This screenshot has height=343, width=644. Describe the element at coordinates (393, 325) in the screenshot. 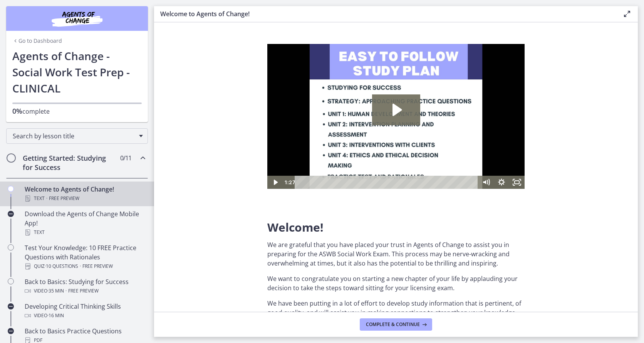

I see `span: Complete & continue` at that location.